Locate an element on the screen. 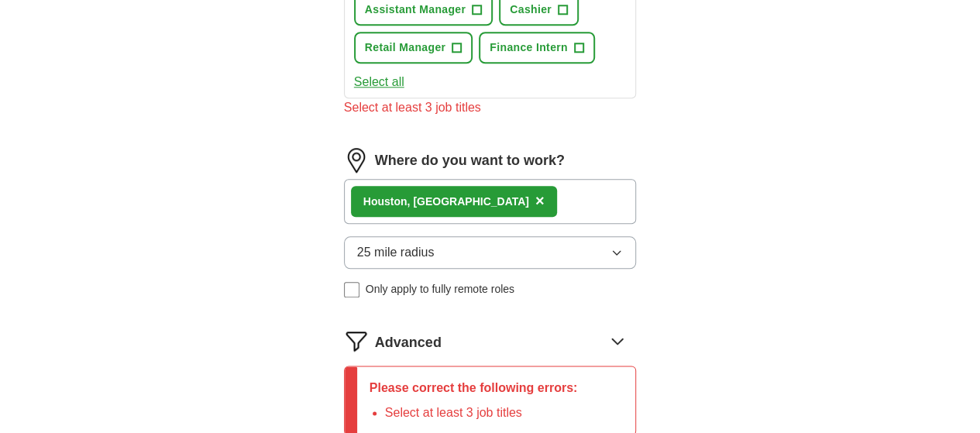 The image size is (980, 433). button: 25 mile radius is located at coordinates (490, 253).